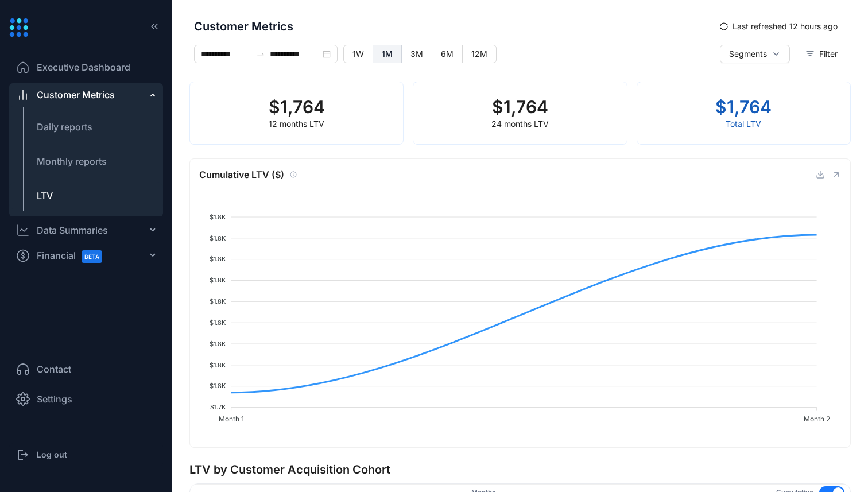 The width and height of the screenshot is (868, 492). I want to click on span: sync, so click(724, 26).